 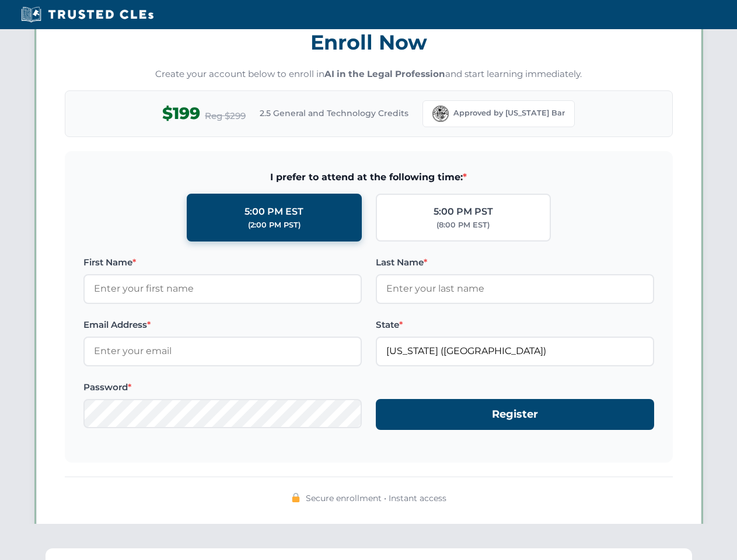 I want to click on p: Create your account below to enroll in and start learning immediately., so click(x=369, y=74).